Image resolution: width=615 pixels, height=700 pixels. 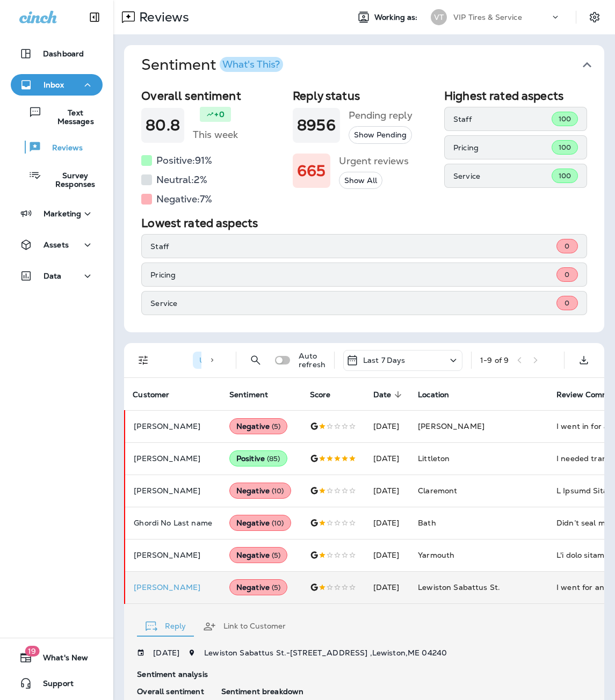 What do you see at coordinates (251, 65) in the screenshot?
I see `button: What's This?` at bounding box center [251, 65].